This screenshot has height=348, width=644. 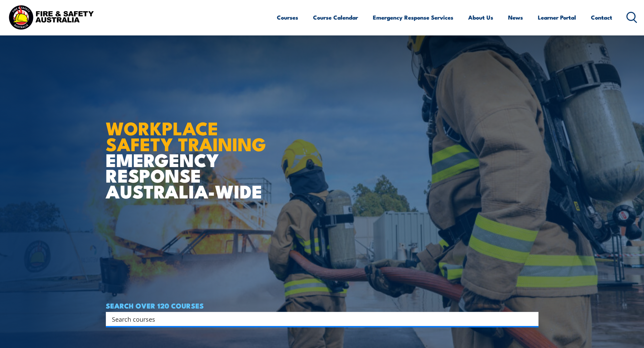 I want to click on h4: SEARCH OVER 120 COURSES, so click(x=322, y=305).